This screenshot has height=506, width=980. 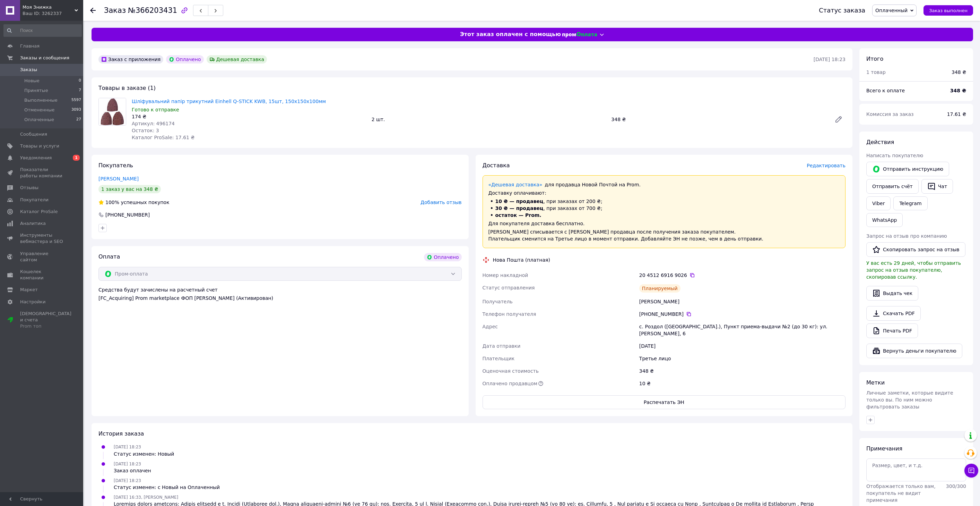 I want to click on span: Моя Знижка, so click(x=48, y=7).